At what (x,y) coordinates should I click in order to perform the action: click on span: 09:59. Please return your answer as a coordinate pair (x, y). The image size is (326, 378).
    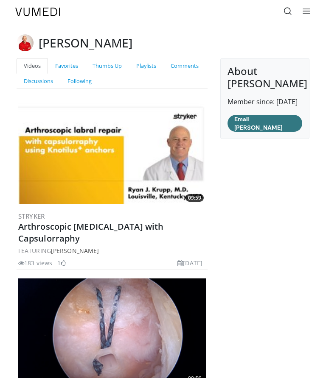
    Looking at the image, I should click on (194, 198).